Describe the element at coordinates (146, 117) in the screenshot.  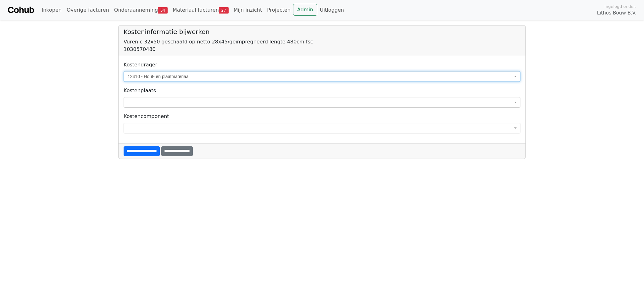
I see `label: Kostencomponent` at that location.